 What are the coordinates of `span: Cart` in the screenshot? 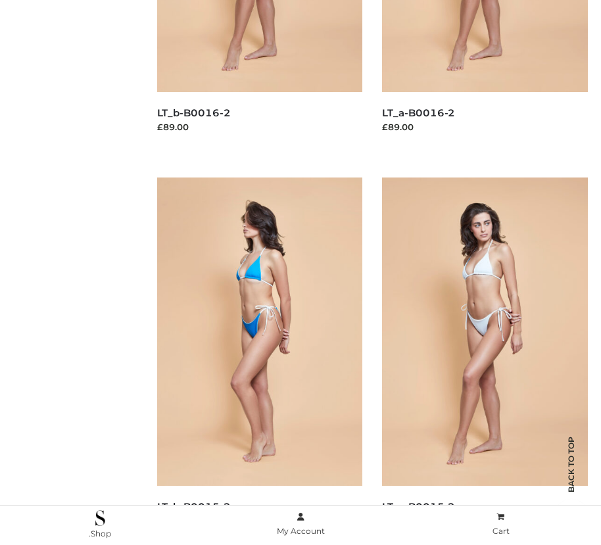 It's located at (501, 530).